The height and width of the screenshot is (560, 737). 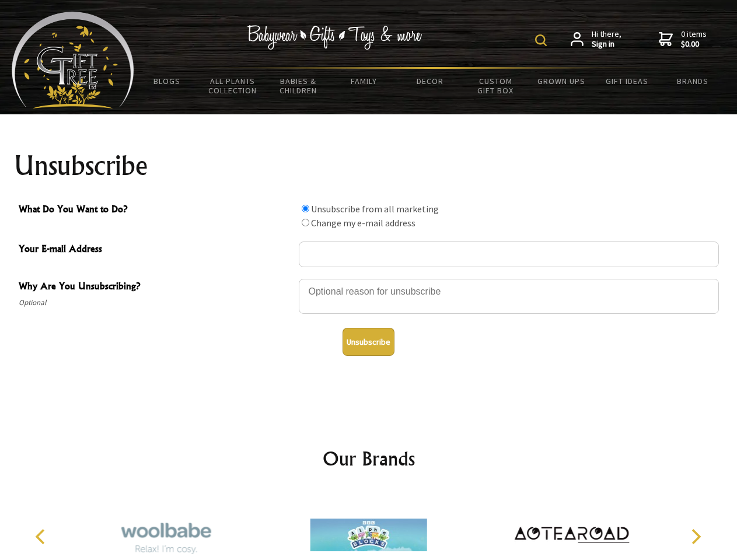 What do you see at coordinates (683, 39) in the screenshot?
I see `a: 0 items$0.00` at bounding box center [683, 39].